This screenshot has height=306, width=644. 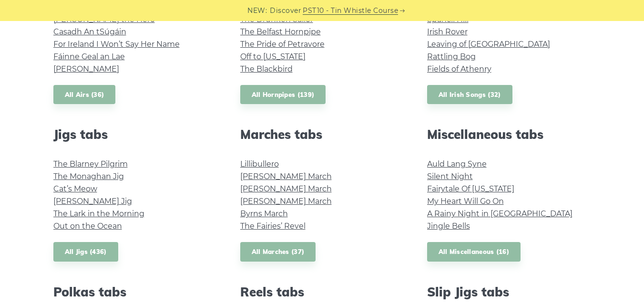 I want to click on a: Jingle Bells, so click(x=449, y=226).